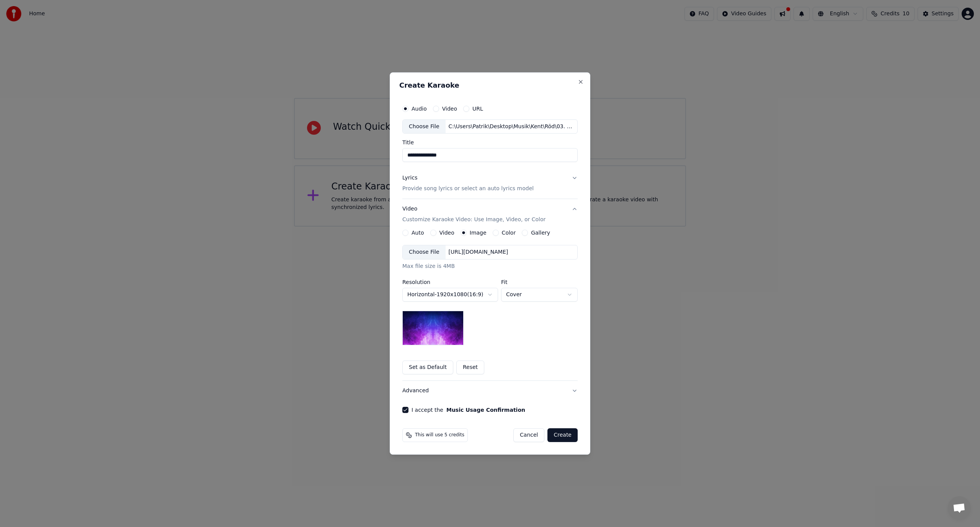  I want to click on div: Video, so click(474, 214).